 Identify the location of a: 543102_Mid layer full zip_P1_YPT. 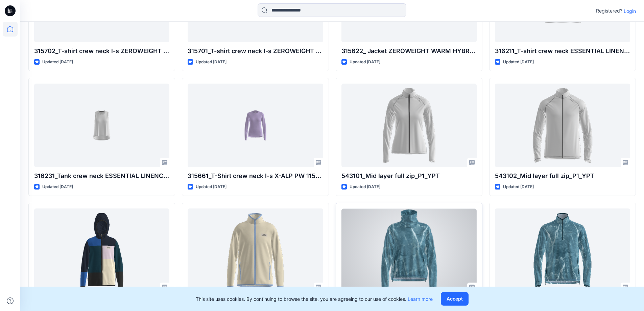
(563, 125).